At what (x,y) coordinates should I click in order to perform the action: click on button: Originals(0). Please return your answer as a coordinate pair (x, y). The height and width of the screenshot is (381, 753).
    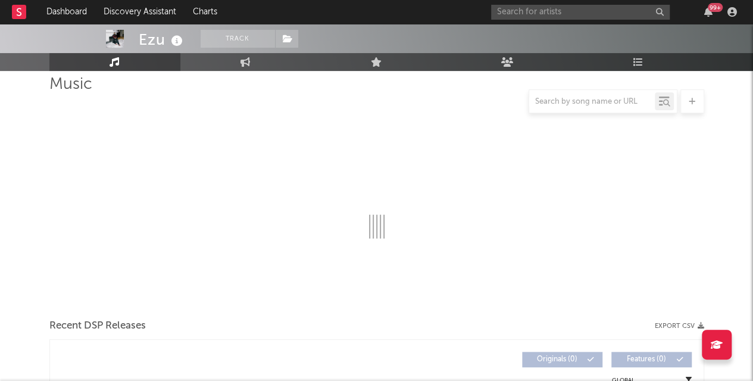
    Looking at the image, I should click on (562, 359).